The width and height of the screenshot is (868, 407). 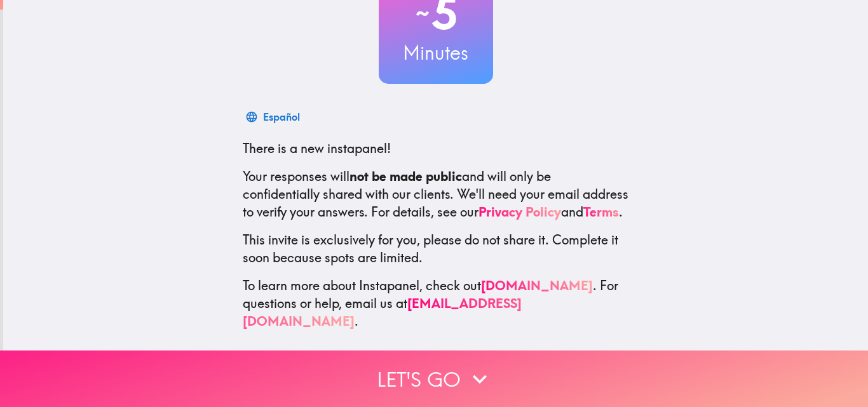 What do you see at coordinates (436, 53) in the screenshot?
I see `h3: Minutes` at bounding box center [436, 53].